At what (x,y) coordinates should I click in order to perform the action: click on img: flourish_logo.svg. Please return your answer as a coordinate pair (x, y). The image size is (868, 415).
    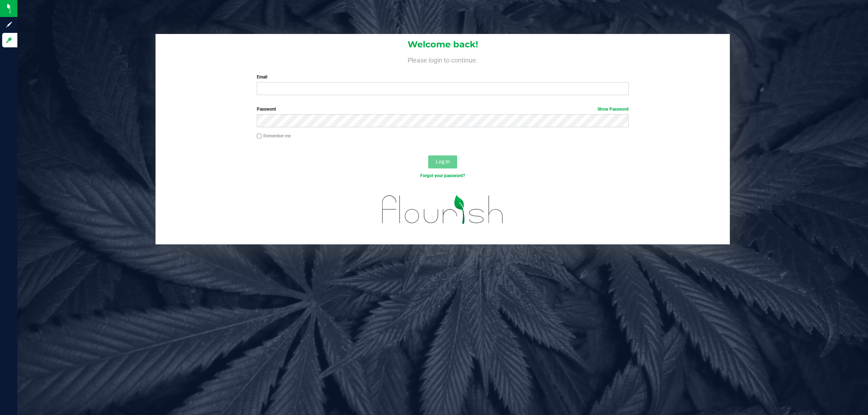
    Looking at the image, I should click on (442, 209).